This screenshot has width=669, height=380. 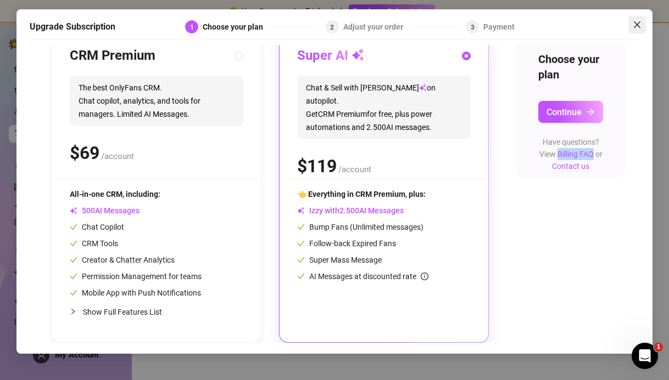 What do you see at coordinates (115, 194) in the screenshot?
I see `span: All-in-one CRM, including:` at bounding box center [115, 194].